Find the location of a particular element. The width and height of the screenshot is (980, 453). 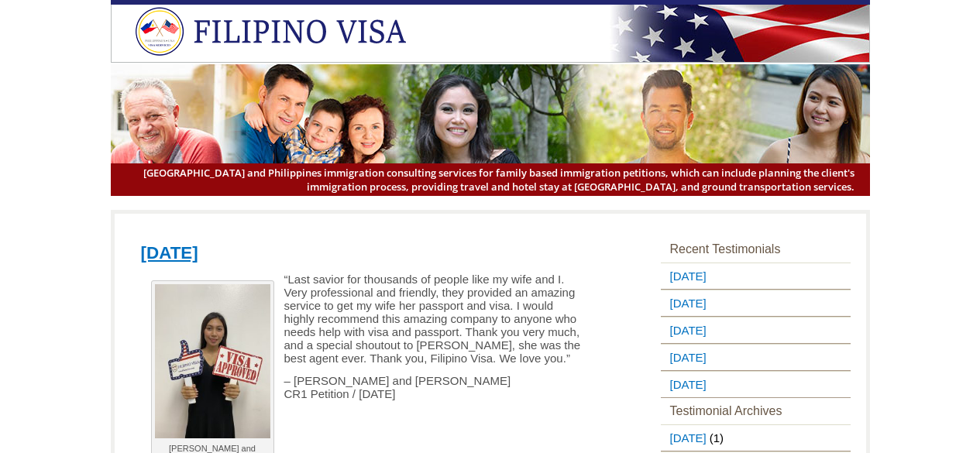

p: “Last savior for thousands of people like my wife and I. Very professional and friendly, they pro... is located at coordinates (364, 318).